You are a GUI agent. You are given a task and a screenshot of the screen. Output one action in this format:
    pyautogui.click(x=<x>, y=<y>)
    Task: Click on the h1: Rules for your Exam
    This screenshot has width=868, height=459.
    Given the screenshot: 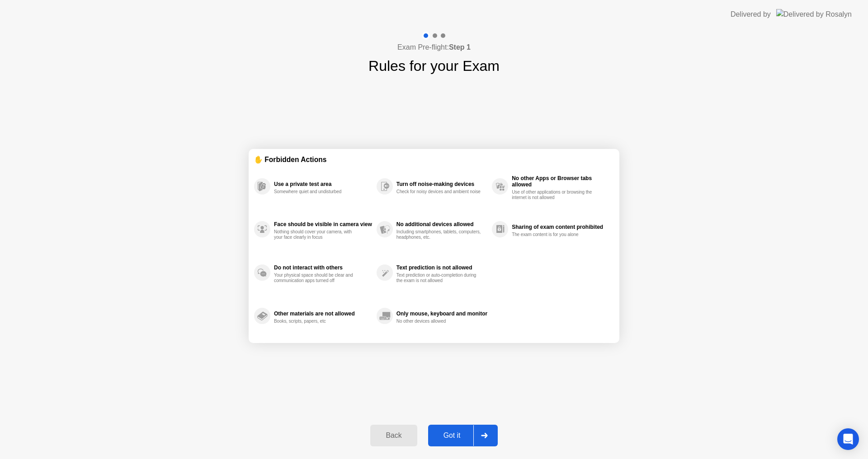 What is the action you would take?
    pyautogui.click(x=434, y=66)
    